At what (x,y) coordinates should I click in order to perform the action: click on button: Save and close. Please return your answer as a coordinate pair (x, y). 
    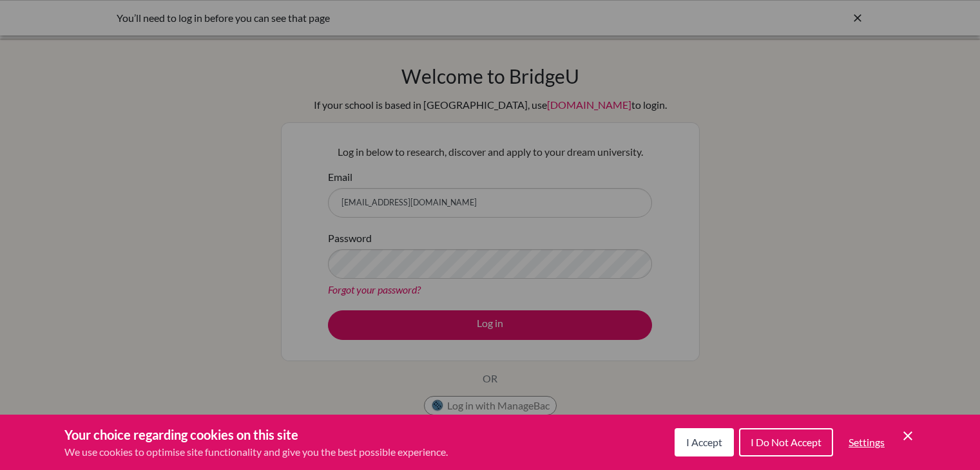
    Looking at the image, I should click on (908, 436).